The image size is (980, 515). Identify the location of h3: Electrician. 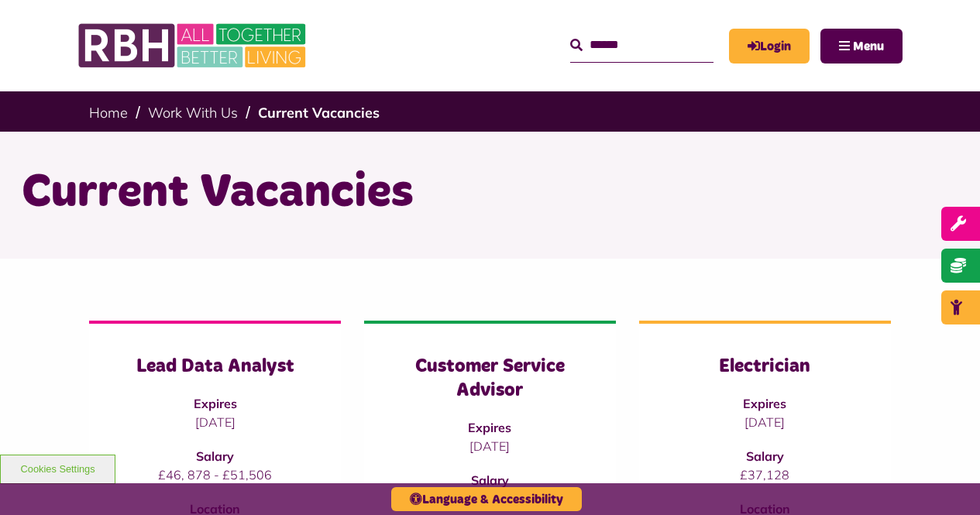
(765, 367).